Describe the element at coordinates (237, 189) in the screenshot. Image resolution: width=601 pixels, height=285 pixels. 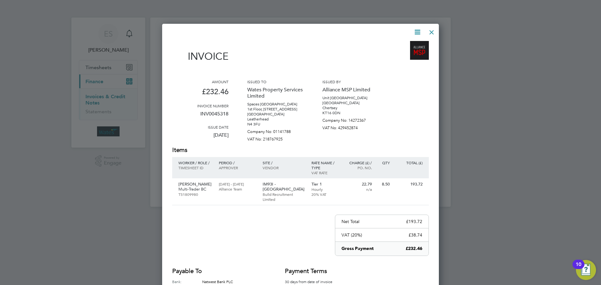
I see `p: Alliance Team` at that location.